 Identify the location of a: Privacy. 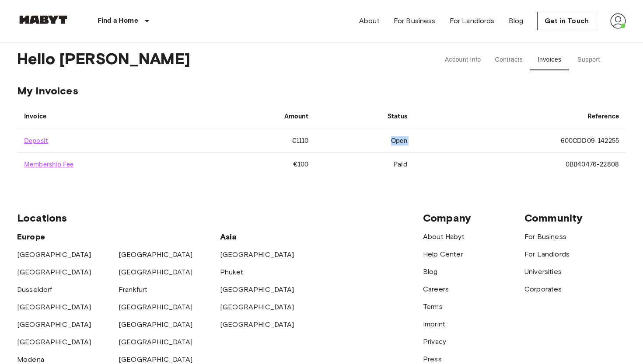
(435, 341).